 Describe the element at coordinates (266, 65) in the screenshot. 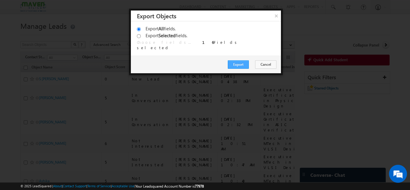

I see `button: Cancel` at that location.